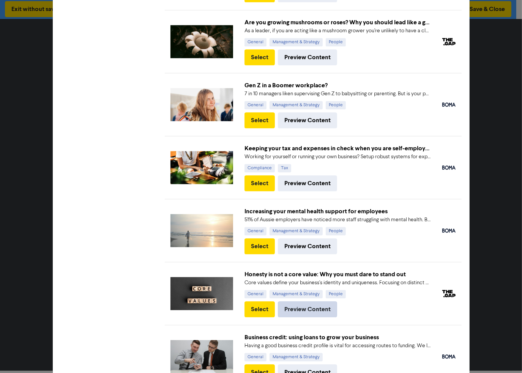 This screenshot has width=522, height=373. What do you see at coordinates (337, 337) in the screenshot?
I see `div: Business credit: using loans to grow your business` at bounding box center [337, 337].